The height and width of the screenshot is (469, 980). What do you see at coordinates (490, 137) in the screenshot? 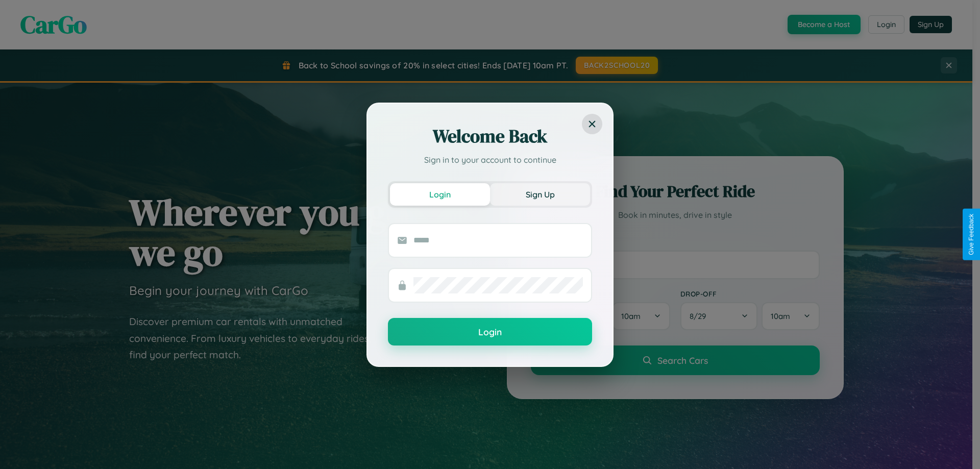
I see `h2: Welcome Back` at bounding box center [490, 137].